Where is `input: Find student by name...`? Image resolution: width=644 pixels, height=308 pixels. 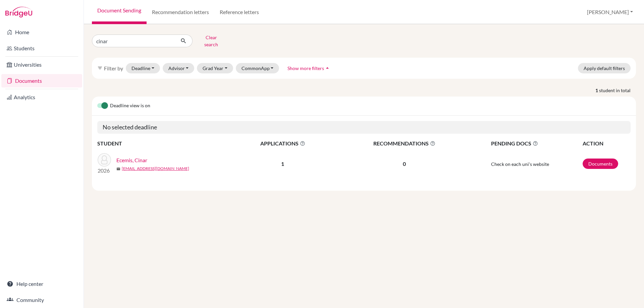 input: Find student by name... is located at coordinates (133, 41).